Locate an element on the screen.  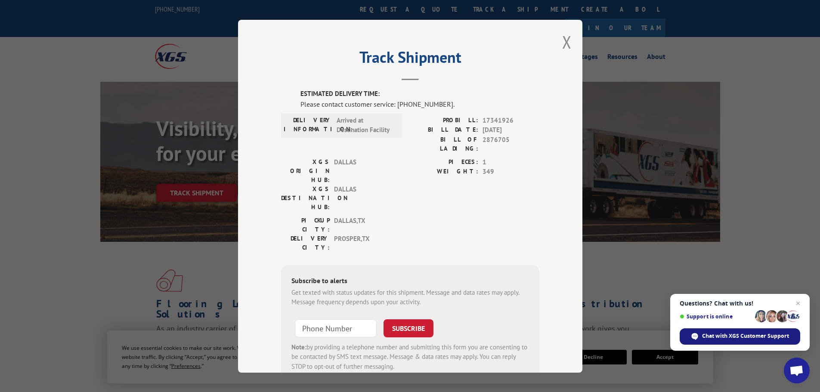
label: PIECES: is located at coordinates (444, 162).